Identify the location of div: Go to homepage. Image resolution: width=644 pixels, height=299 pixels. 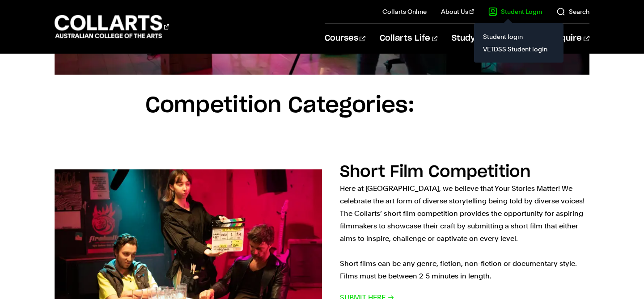
(112, 26).